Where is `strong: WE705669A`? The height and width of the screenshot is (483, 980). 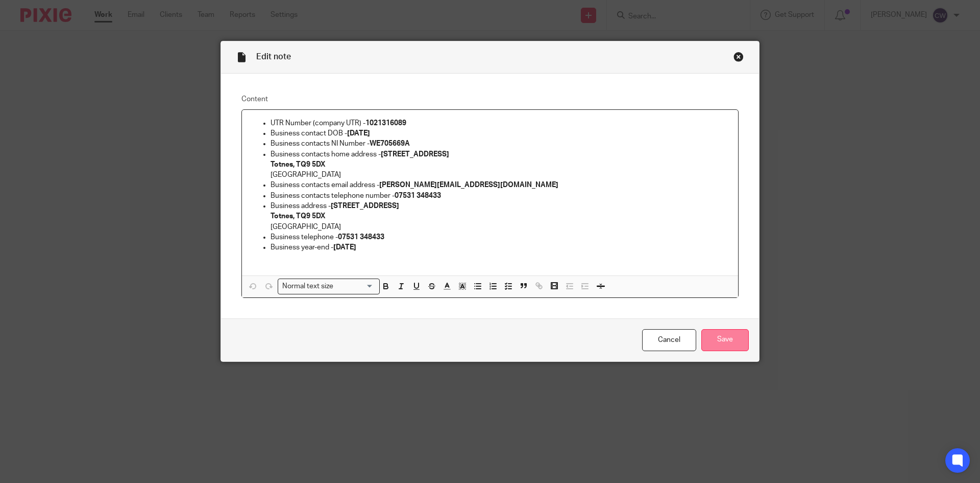
strong: WE705669A is located at coordinates (390, 144).